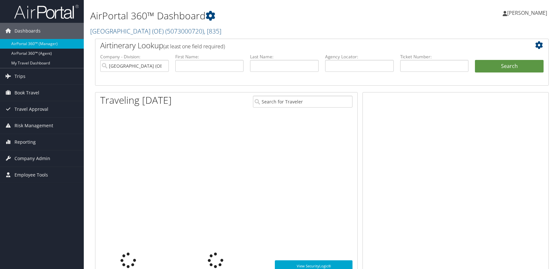 This screenshot has width=560, height=269. Describe the element at coordinates (360, 57) in the screenshot. I see `label: Agency Locator:` at that location.